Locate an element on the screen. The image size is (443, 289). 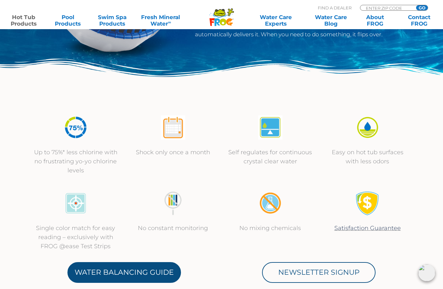
a: Fresh MineralWater∞ is located at coordinates (160, 20).